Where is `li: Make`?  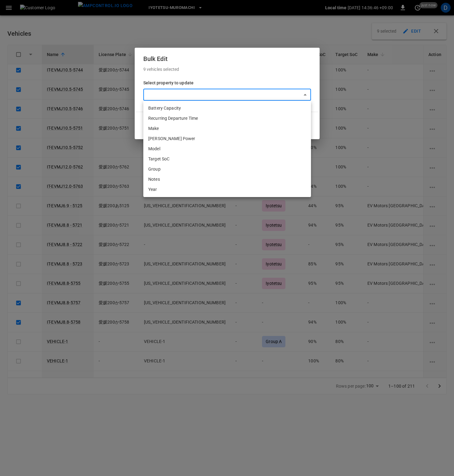
li: Make is located at coordinates (227, 129).